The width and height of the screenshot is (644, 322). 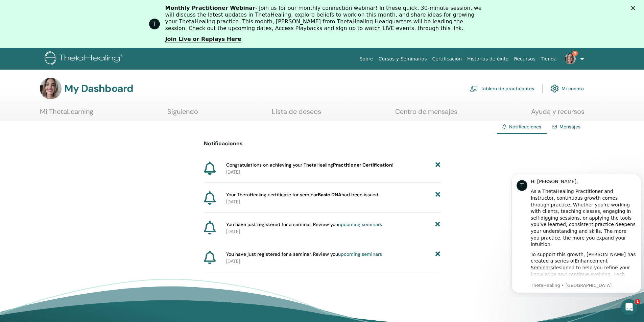 What do you see at coordinates (549, 59) in the screenshot?
I see `a: Tienda` at bounding box center [549, 59].